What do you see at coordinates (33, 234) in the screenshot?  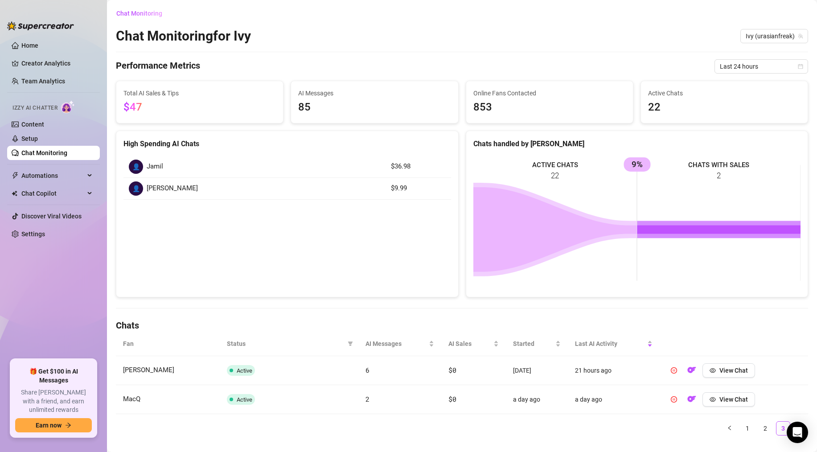 I see `a: Settings` at bounding box center [33, 234].